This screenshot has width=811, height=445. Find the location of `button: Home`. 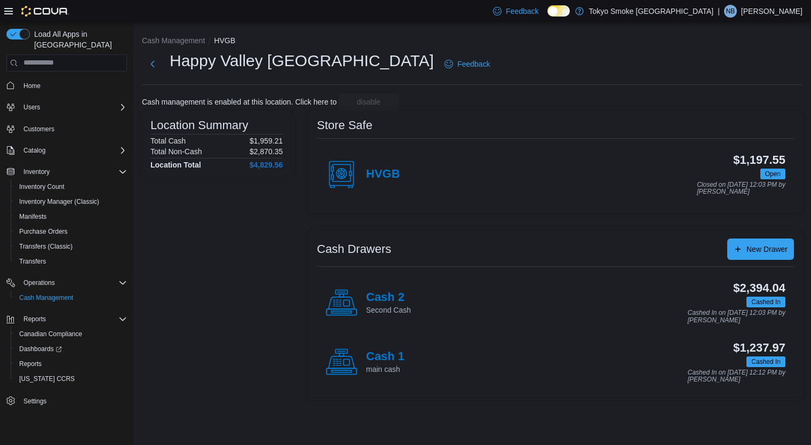

button: Home is located at coordinates (67, 85).